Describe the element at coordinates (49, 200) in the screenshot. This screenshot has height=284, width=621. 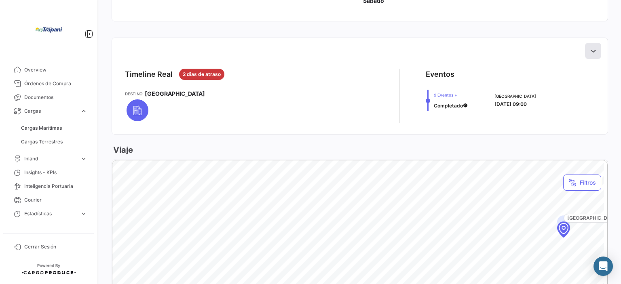
I see `a: Courier` at that location.